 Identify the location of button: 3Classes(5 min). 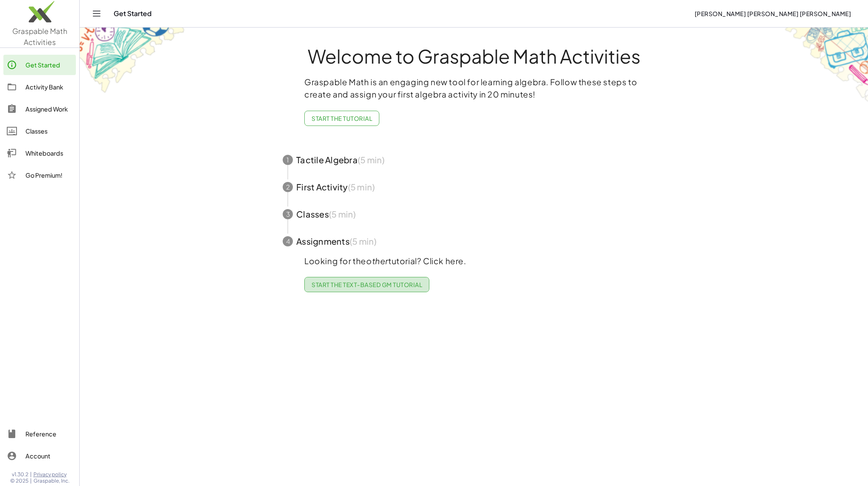
(474, 214).